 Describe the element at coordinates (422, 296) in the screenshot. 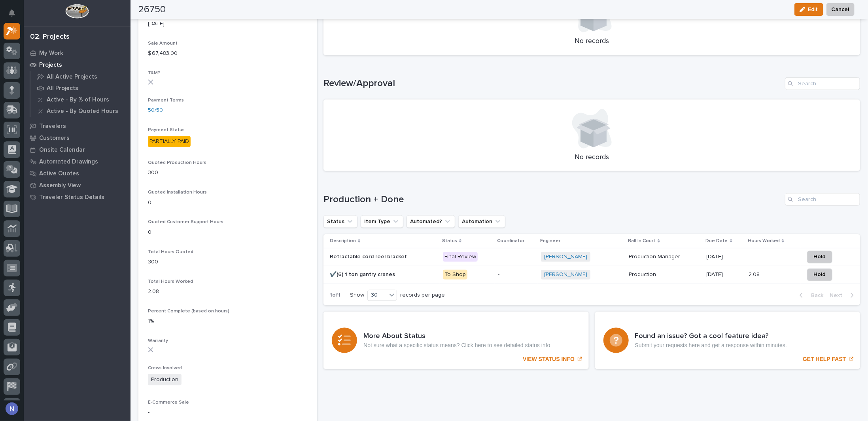

I see `p: records per page` at that location.